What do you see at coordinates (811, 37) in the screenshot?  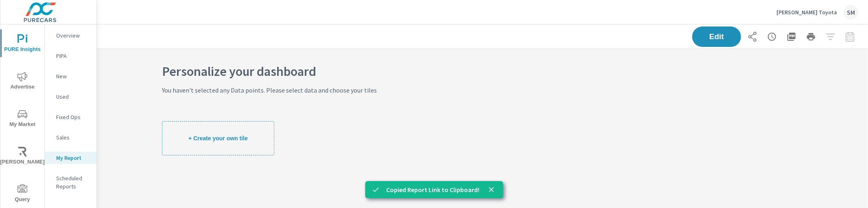 I see `button: Print Report` at bounding box center [811, 37].